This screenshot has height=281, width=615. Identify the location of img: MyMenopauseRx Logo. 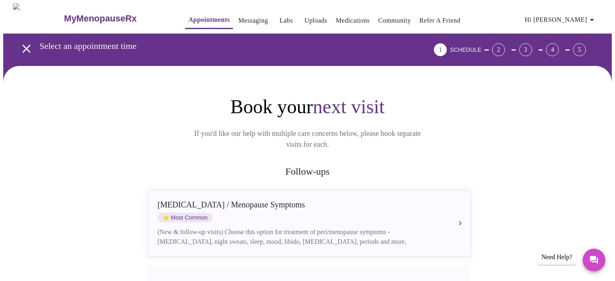
(38, 18).